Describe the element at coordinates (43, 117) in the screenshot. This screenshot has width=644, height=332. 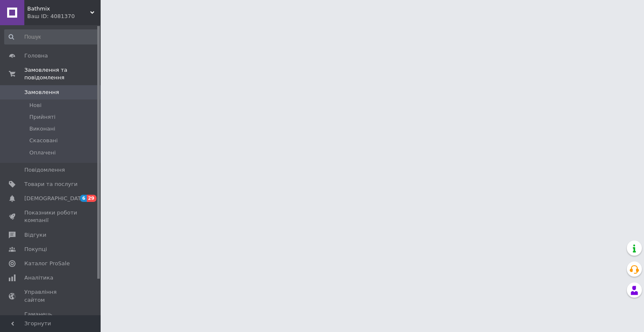
I see `span: Прийняті` at that location.